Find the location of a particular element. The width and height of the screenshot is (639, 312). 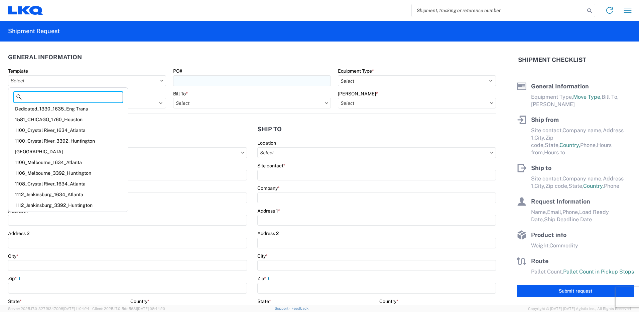

span: Route is located at coordinates (540, 260).